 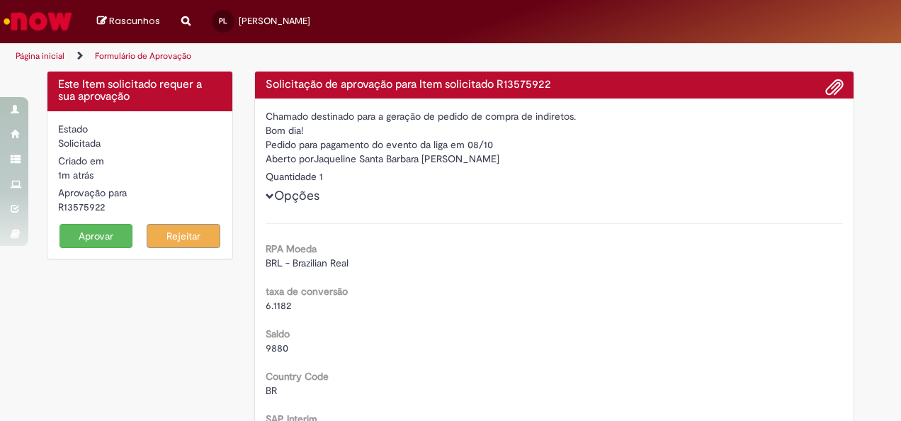 What do you see at coordinates (307, 291) in the screenshot?
I see `b: taxa de conversão` at bounding box center [307, 291].